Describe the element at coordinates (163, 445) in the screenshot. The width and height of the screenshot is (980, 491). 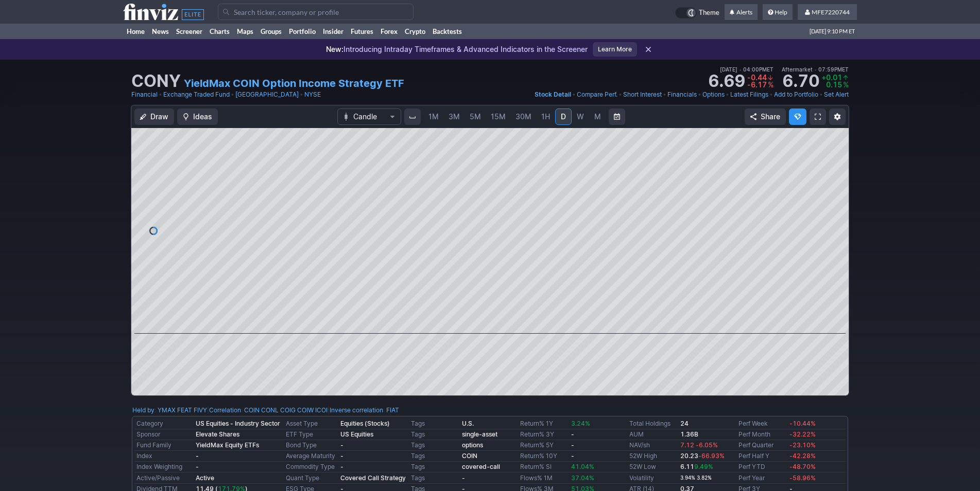
I see `td: Fund Family` at that location.